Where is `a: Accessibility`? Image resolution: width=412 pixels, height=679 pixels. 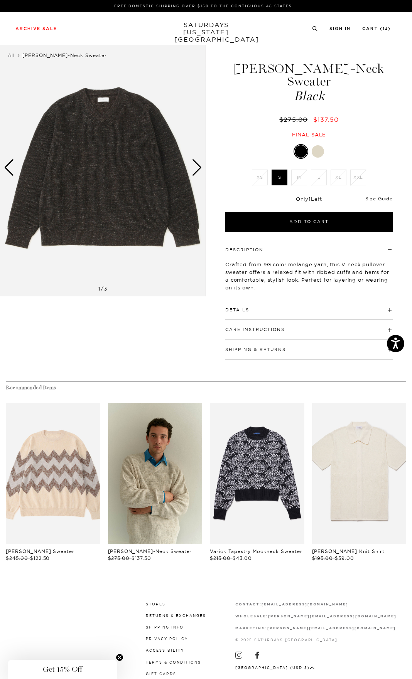 a: Accessibility is located at coordinates (165, 650).